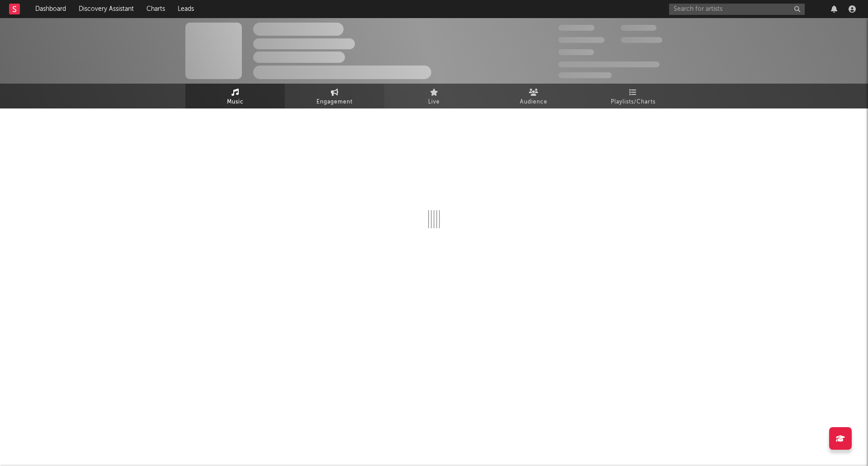 This screenshot has width=868, height=466. I want to click on input: Search for artists, so click(737, 9).